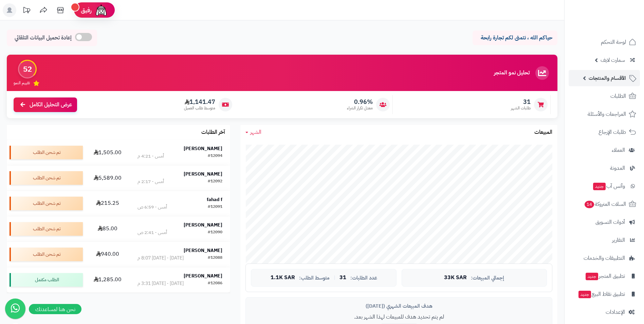 This screenshot has height=324, width=644. What do you see at coordinates (150, 156) in the screenshot?
I see `div: أمس - 4:21 م` at bounding box center [150, 156].